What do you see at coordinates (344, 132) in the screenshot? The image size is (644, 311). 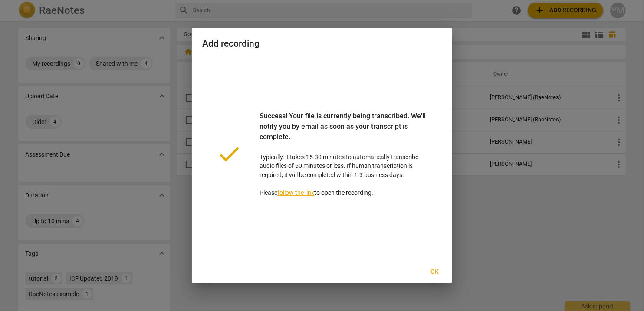 I see `div: Success! Your file is currently being transcribed. We'll notify you by email as soon as your tran...` at bounding box center [344, 132].